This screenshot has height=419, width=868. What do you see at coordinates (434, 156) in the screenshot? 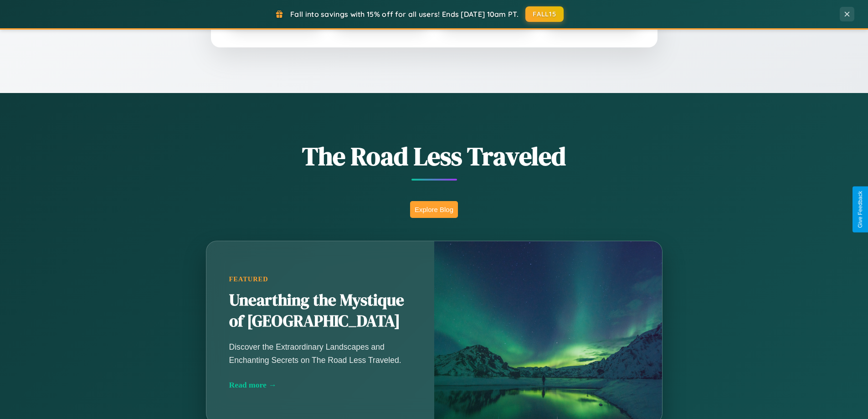
I see `h1: The Road Less Traveled` at bounding box center [434, 156].